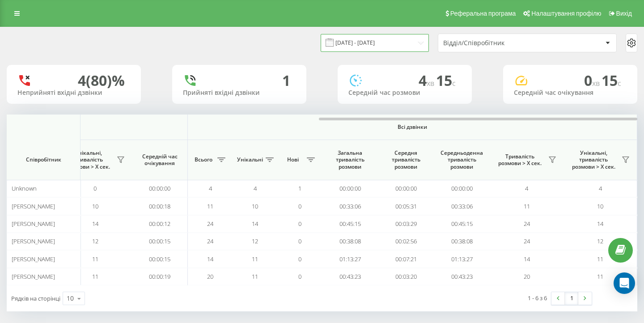 The width and height of the screenshot is (644, 323). Describe the element at coordinates (43, 159) in the screenshot. I see `span: Співробітник` at that location.